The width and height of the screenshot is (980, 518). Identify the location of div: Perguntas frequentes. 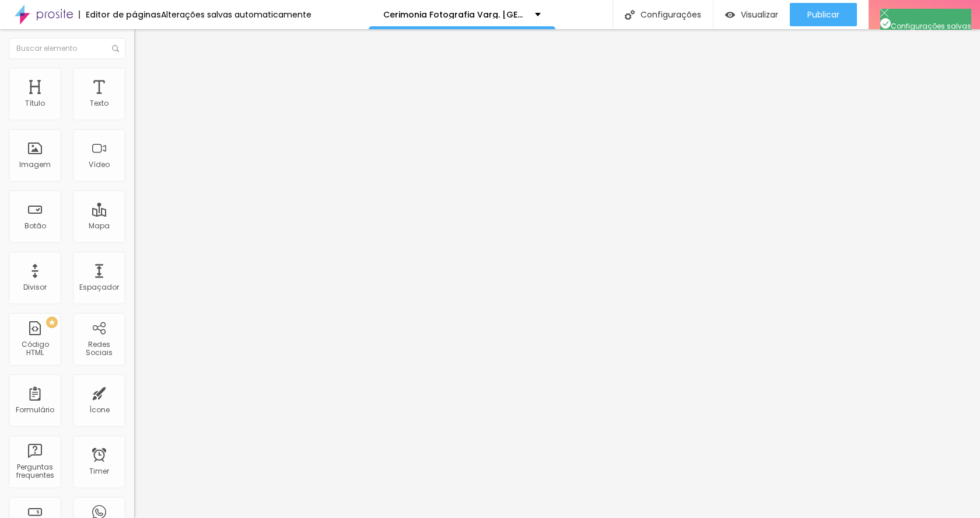
(35, 471).